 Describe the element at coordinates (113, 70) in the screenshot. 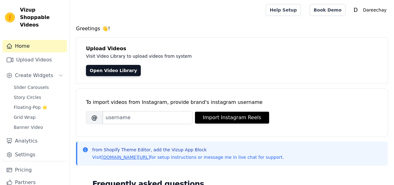

I see `a: Open Video Library` at that location.